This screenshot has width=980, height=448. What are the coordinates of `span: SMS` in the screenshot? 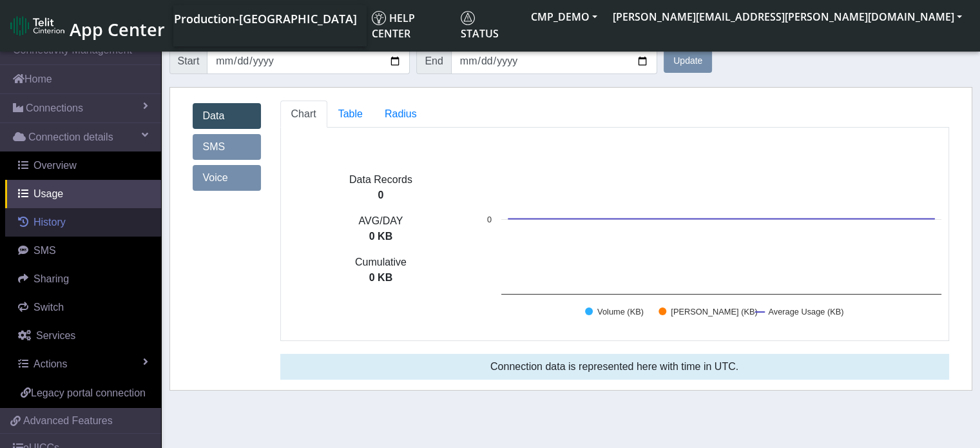 It's located at (44, 250).